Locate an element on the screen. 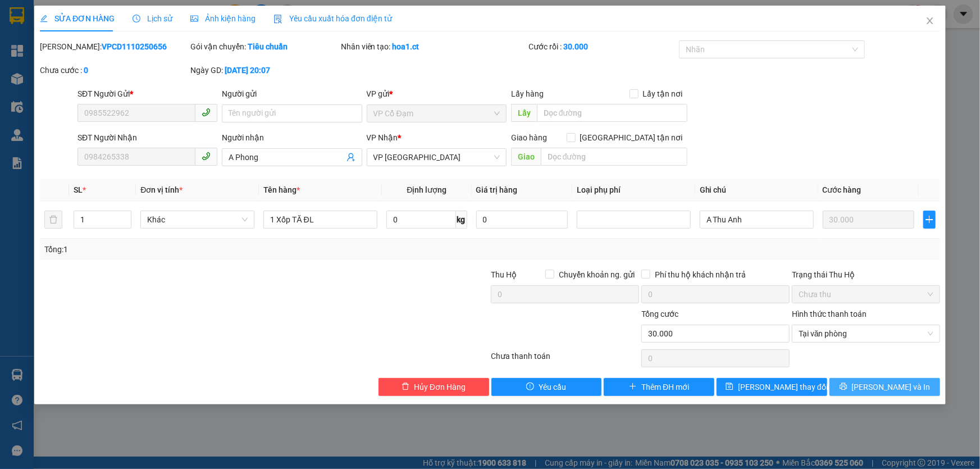  span: Lấy hàng is located at coordinates (528, 94).